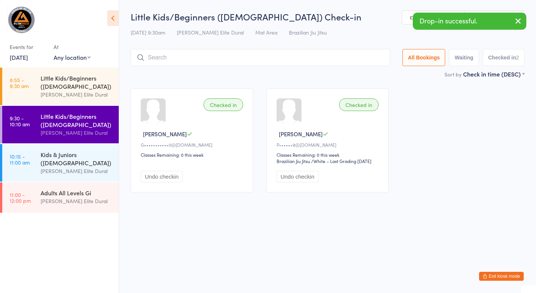 The width and height of the screenshot is (536, 293). Describe the element at coordinates (20, 121) in the screenshot. I see `time: 9:30 - 10:10 am` at that location.